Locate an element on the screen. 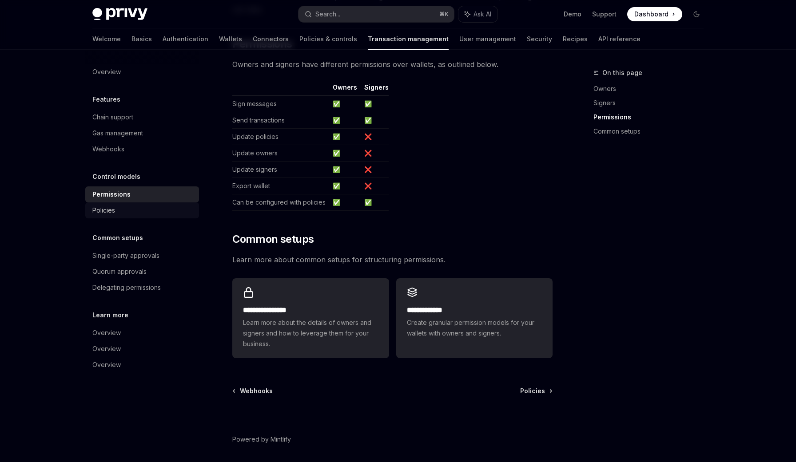 This screenshot has width=796, height=462. a: User management is located at coordinates (487, 39).